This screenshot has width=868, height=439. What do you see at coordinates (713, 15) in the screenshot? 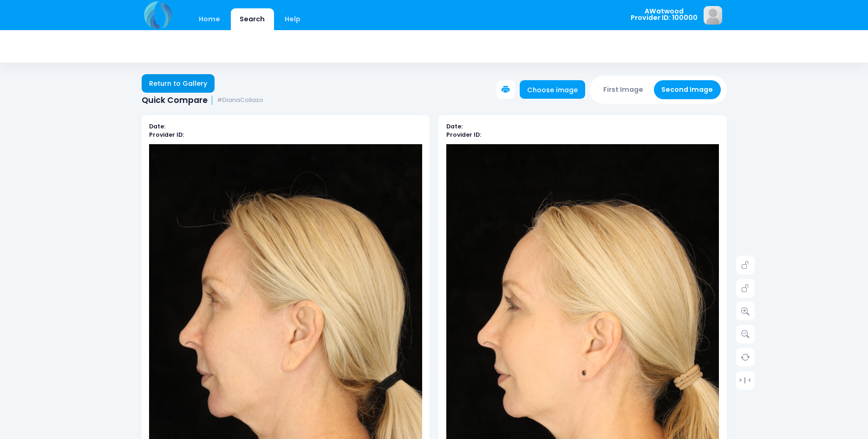
I see `img: image` at bounding box center [713, 15].